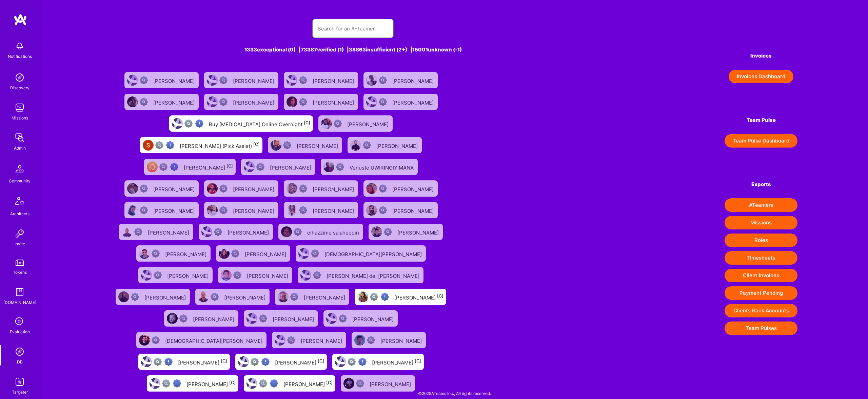 This screenshot has width=868, height=399. Describe the element at coordinates (20, 46) in the screenshot. I see `img: bell` at that location.